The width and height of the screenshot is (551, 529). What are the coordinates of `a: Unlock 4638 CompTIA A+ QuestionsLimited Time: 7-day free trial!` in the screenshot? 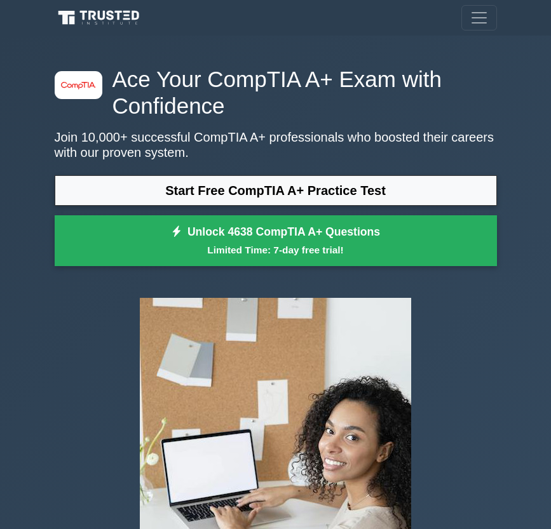 It's located at (276, 241).